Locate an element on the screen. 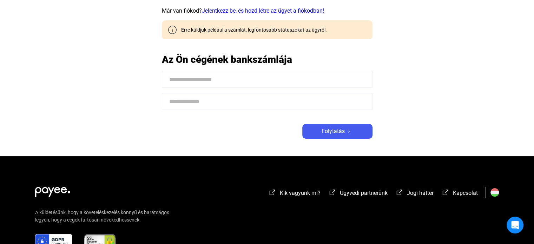  div: Erre küldjük például a számlát, legfontosabb státuszokat az ügyről. is located at coordinates (252, 30).